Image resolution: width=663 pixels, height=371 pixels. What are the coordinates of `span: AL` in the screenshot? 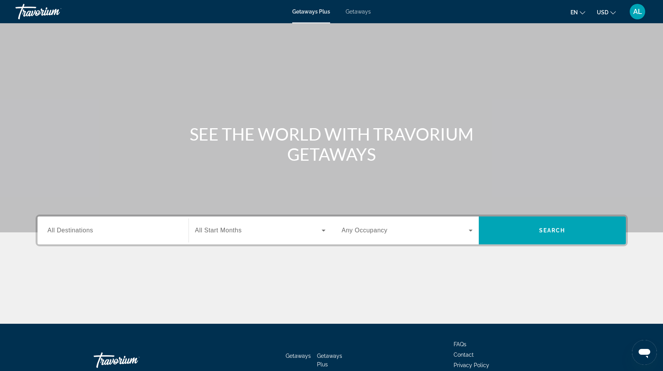 It's located at (637, 12).